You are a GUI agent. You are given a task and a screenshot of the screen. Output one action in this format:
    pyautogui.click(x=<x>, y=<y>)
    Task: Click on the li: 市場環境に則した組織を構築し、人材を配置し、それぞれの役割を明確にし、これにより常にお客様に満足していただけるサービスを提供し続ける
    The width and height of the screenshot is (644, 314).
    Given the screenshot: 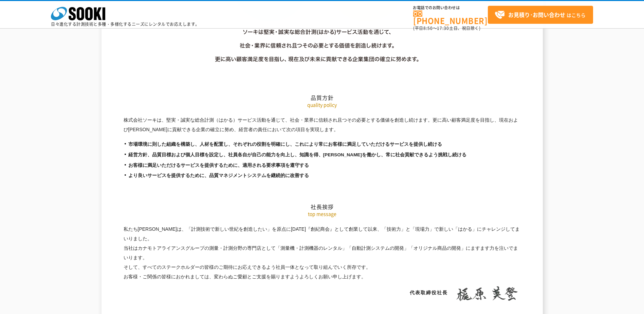 What is the action you would take?
    pyautogui.click(x=322, y=145)
    